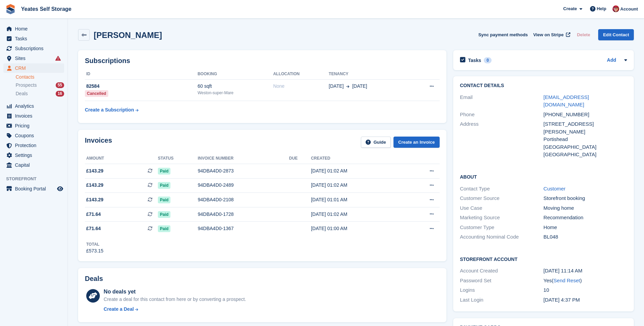  What do you see at coordinates (585, 208) in the screenshot?
I see `div: Moving home` at bounding box center [585, 208].